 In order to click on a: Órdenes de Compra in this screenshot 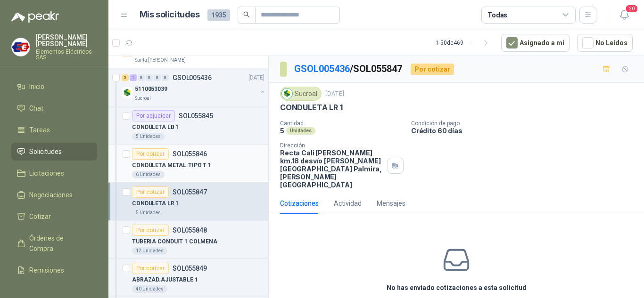, I will do `click(54, 243)`.